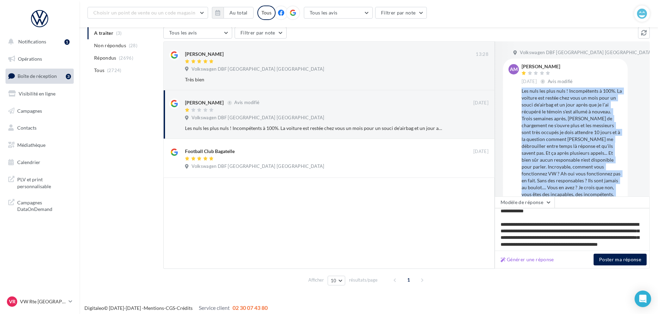 The width and height of the screenshot is (658, 314). What do you see at coordinates (170, 308) in the screenshot?
I see `a: CGS` at bounding box center [170, 308].